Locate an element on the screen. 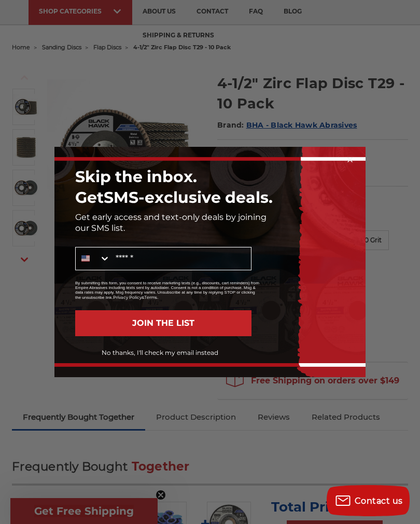 The image size is (420, 524). button: Search Countries is located at coordinates (93, 259).